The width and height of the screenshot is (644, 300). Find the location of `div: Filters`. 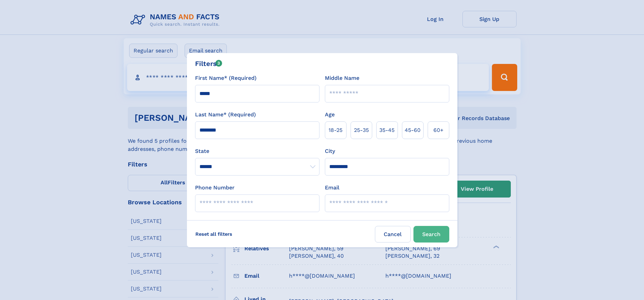

div: Filters is located at coordinates (209, 64).